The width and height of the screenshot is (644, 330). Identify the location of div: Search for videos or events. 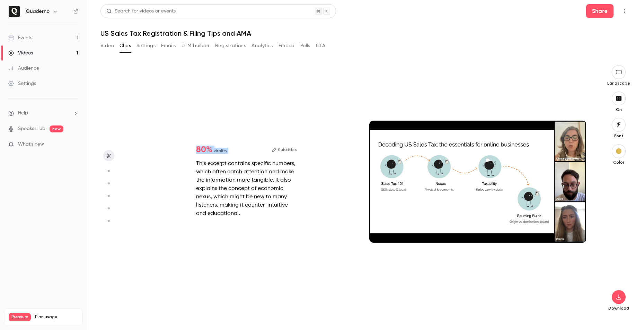
(141, 11).